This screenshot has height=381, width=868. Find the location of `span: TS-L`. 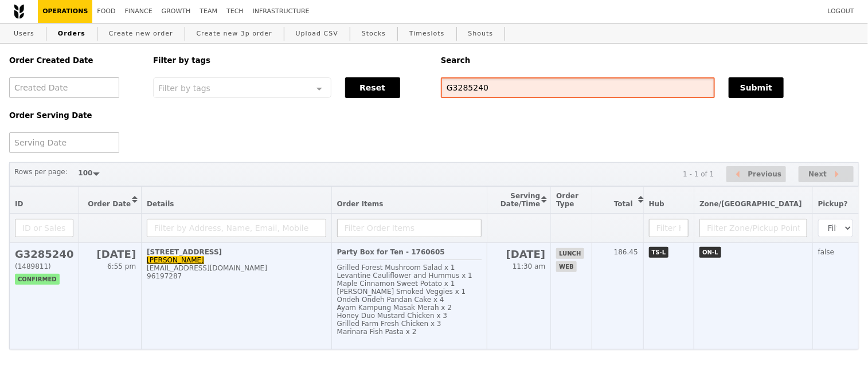

span: TS-L is located at coordinates (659, 253).